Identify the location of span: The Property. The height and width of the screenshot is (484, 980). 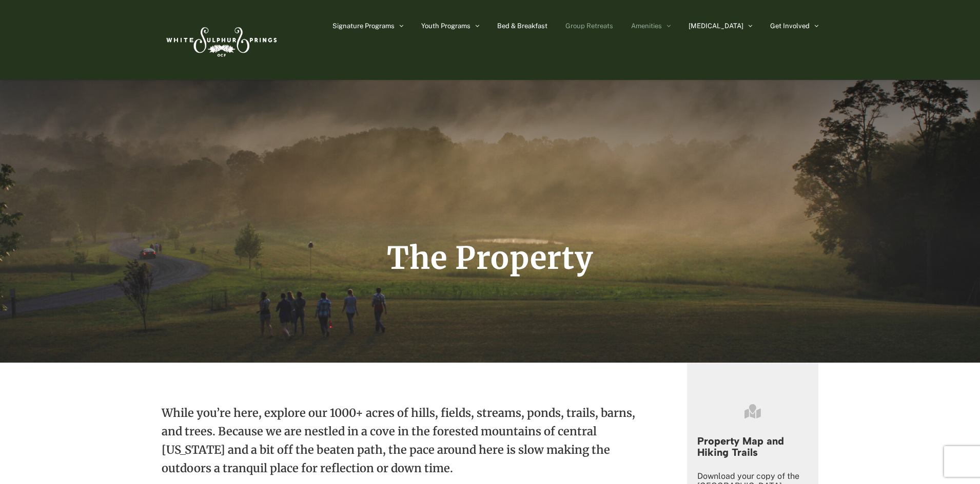
(490, 258).